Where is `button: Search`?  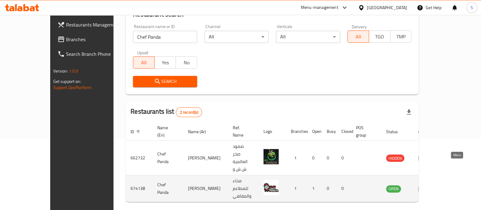
button: Search is located at coordinates (165, 81).